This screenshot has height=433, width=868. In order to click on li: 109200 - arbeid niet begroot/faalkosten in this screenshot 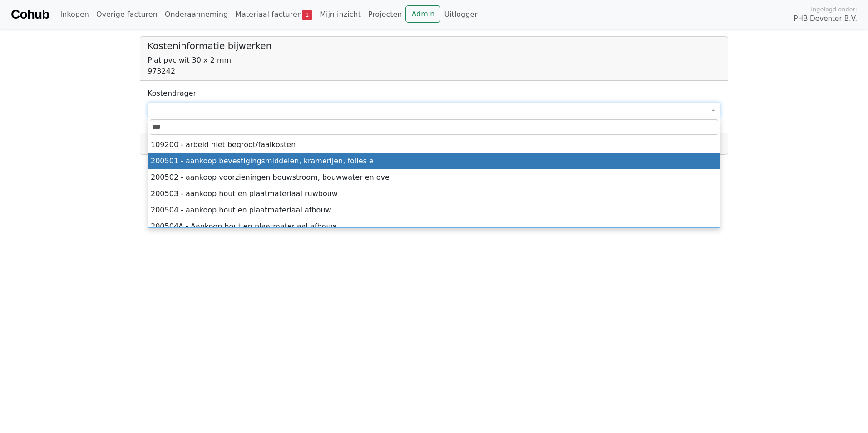, I will do `click(434, 145)`.